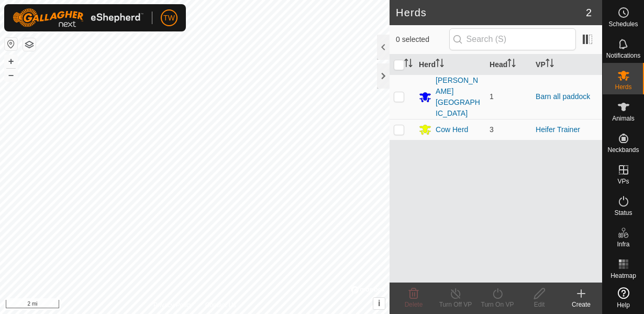 The width and height of the screenshot is (644, 314). Describe the element at coordinates (512, 40) in the screenshot. I see `input: Search (S)` at that location.